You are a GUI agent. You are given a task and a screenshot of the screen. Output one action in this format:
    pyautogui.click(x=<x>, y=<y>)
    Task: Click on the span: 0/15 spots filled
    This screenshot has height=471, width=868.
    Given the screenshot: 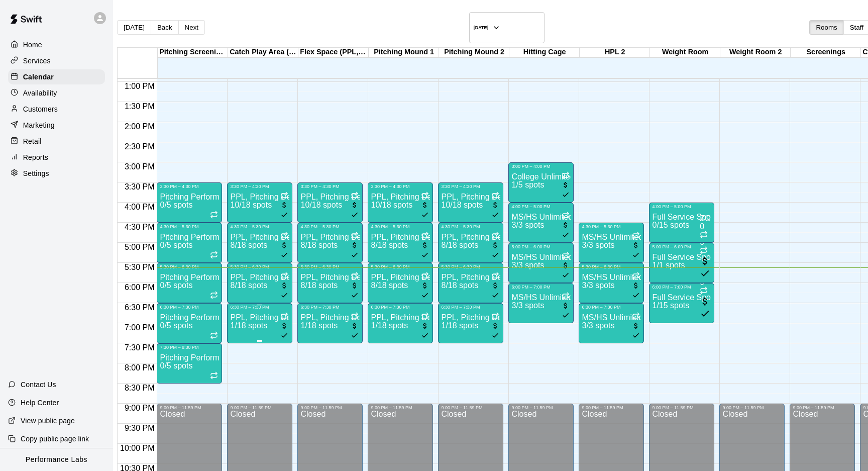 What is the action you would take?
    pyautogui.click(x=671, y=224)
    